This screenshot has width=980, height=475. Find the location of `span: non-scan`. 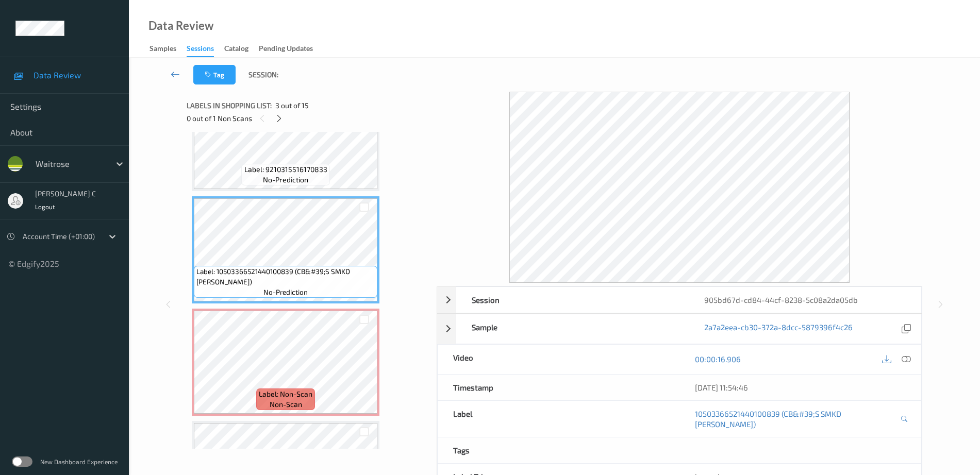

span: non-scan is located at coordinates (285, 405).